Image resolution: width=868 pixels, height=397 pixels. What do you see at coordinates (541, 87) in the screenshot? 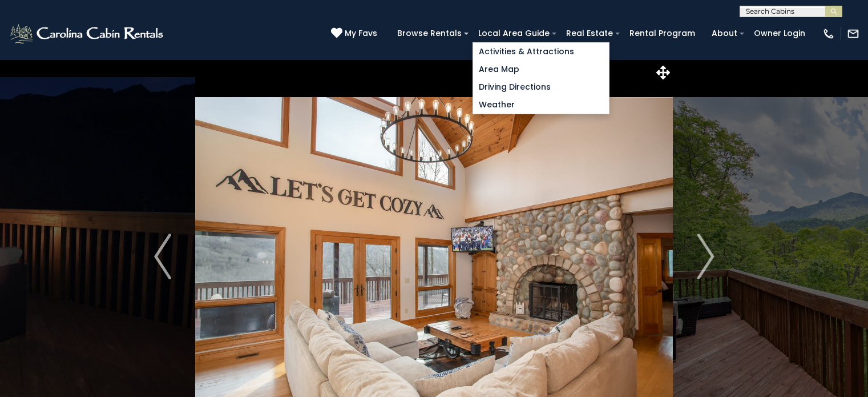
I see `a: Driving Directions` at bounding box center [541, 87].